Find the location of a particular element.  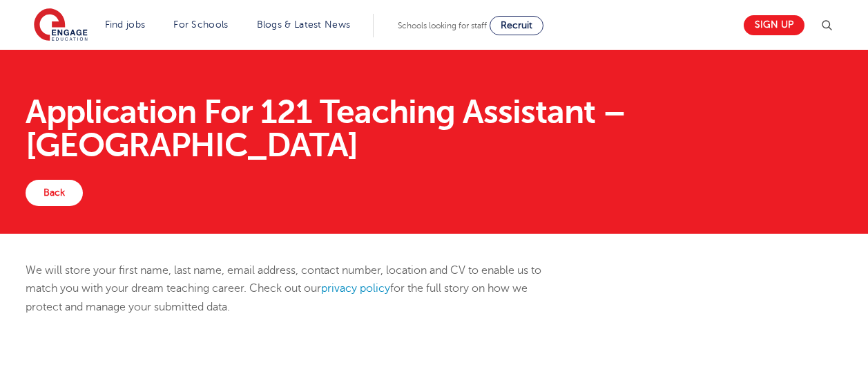

a: Back is located at coordinates (54, 193).